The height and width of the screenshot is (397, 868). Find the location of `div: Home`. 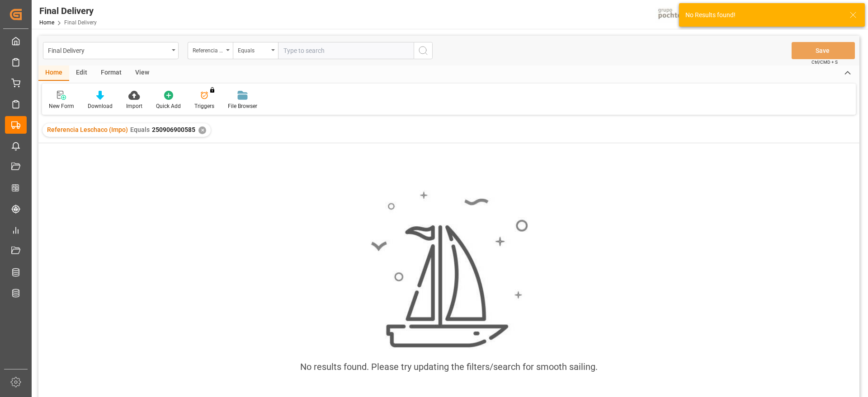

div: Home is located at coordinates (54, 73).